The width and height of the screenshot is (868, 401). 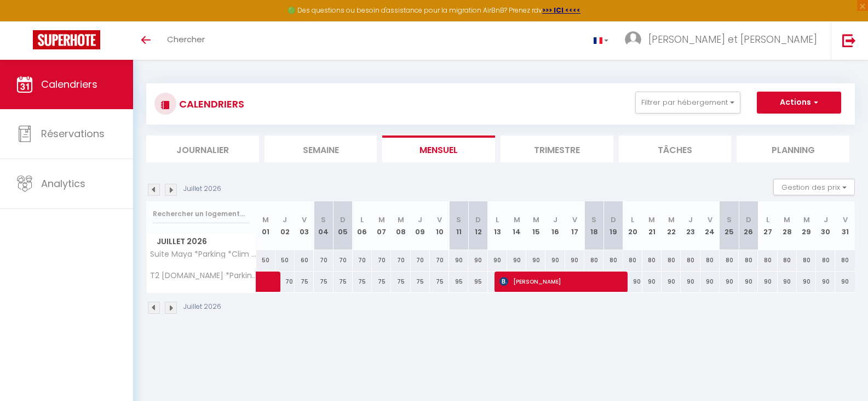 What do you see at coordinates (800, 102) in the screenshot?
I see `button: Actions` at bounding box center [800, 102].